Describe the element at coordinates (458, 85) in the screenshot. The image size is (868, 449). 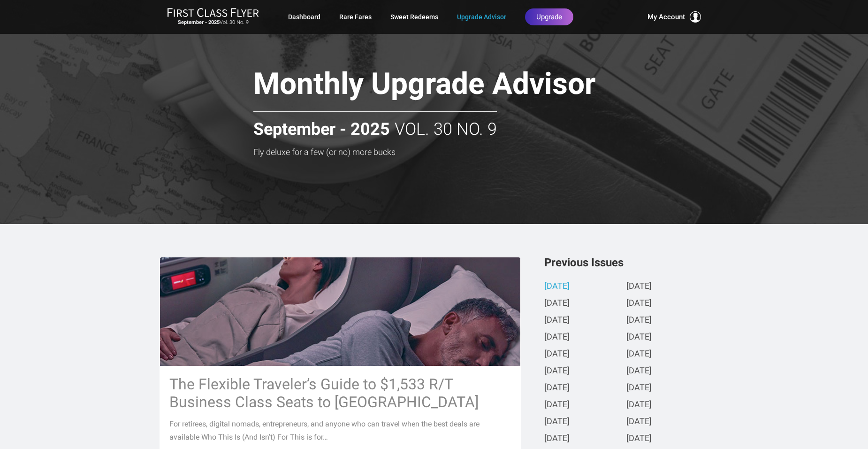
I see `h1: Monthly Upgrade Advisor` at that location.